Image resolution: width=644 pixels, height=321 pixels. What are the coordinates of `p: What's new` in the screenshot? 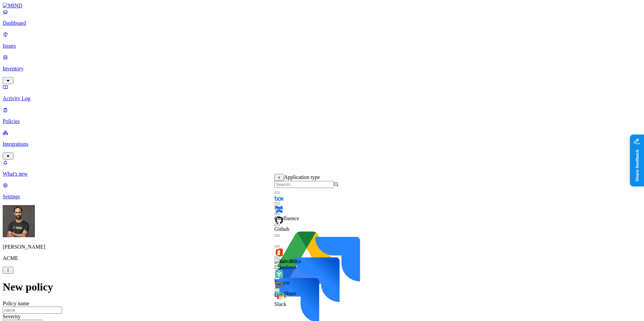 It's located at (322, 174).